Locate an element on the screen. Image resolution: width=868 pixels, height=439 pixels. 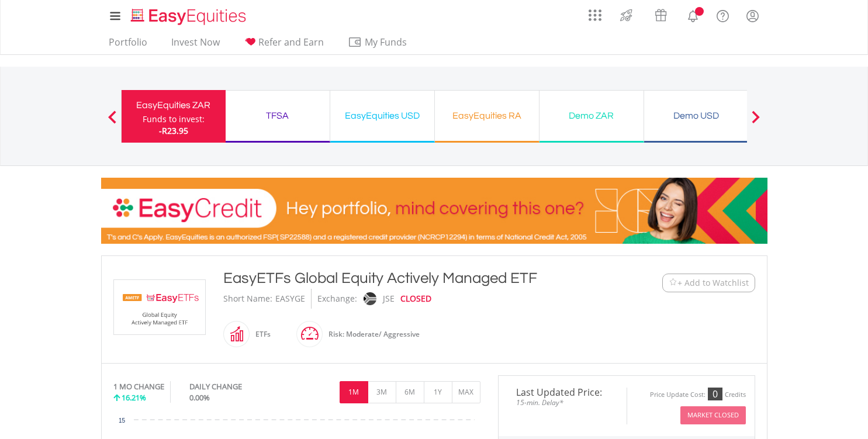
span: 0.00% is located at coordinates (200, 397).